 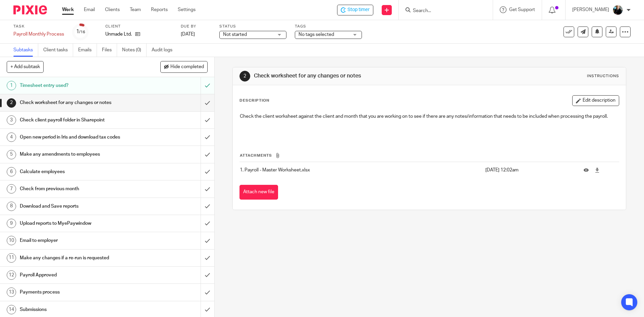 I want to click on p: Description, so click(x=254, y=101).